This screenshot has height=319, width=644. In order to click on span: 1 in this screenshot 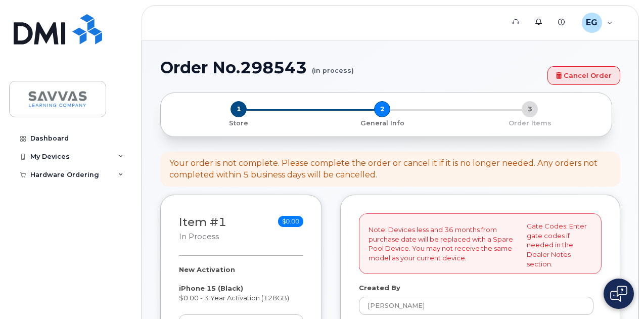, I will do `click(238, 109)`.